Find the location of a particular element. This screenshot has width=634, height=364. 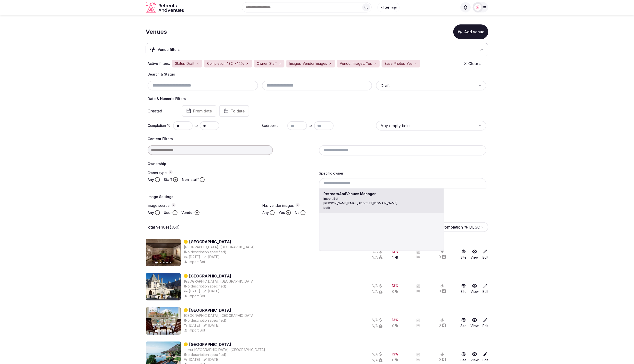

img: miaceralde is located at coordinates (478, 7).